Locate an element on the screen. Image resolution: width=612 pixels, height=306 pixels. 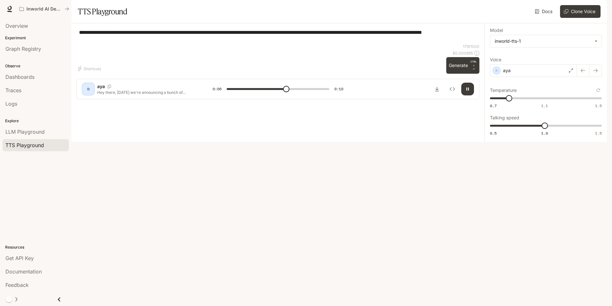
p: 179 / 1000 is located at coordinates (471, 46).